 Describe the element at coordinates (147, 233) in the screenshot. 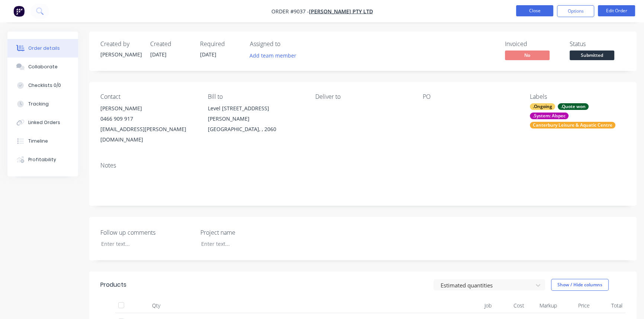

I see `label: Follow up comments` at that location.